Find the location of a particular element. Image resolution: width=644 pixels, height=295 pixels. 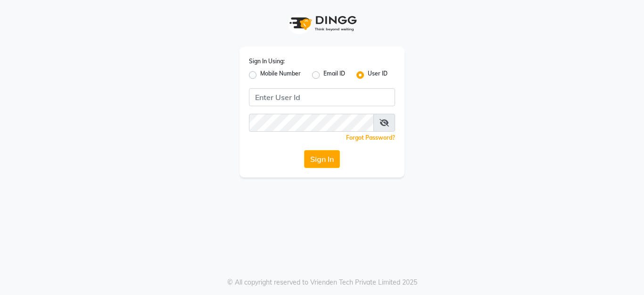

label: User ID is located at coordinates (378, 75).